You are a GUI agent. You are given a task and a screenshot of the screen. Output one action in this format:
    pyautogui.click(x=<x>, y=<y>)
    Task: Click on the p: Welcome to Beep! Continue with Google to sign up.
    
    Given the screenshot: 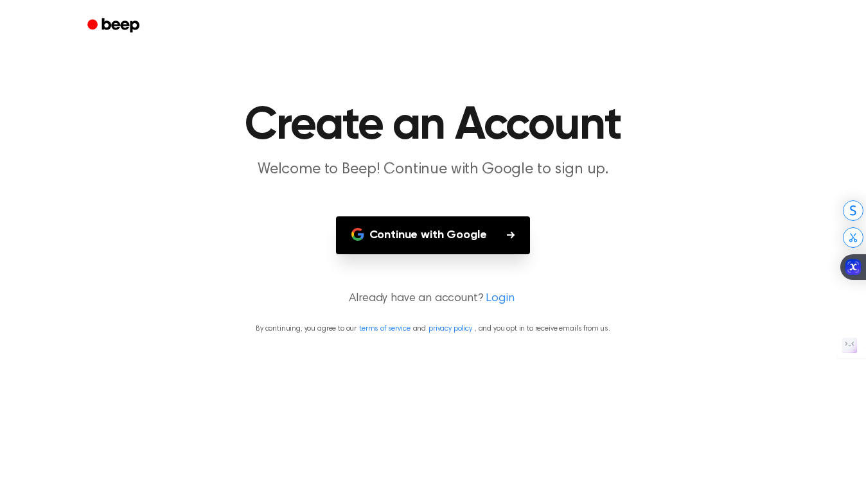 What is the action you would take?
    pyautogui.click(x=433, y=169)
    